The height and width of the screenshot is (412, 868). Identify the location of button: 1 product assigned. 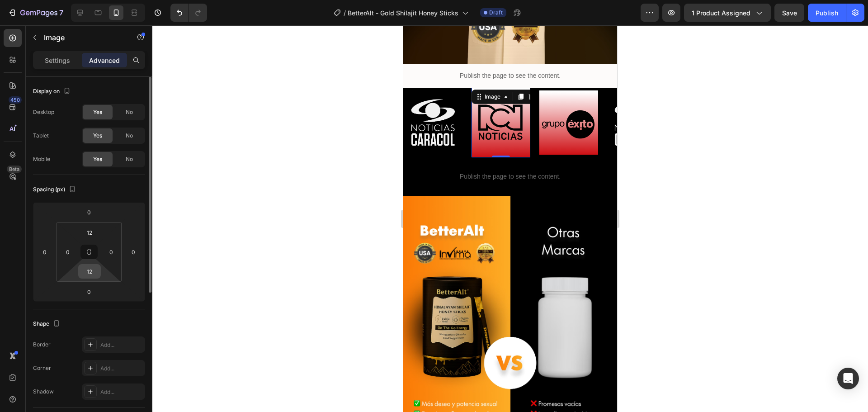
(728, 13).